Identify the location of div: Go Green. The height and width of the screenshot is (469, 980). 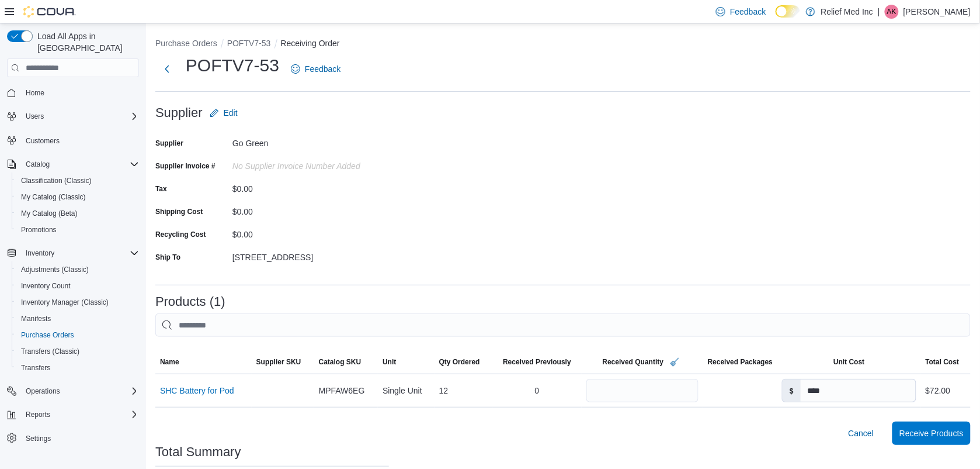
(311, 141).